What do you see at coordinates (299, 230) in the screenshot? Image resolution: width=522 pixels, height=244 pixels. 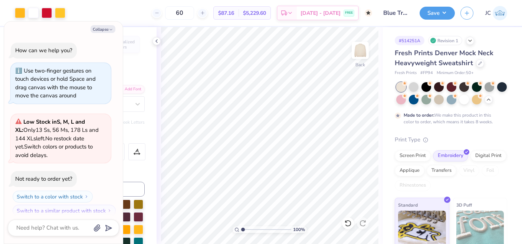 I see `span: 100 %` at bounding box center [299, 230].